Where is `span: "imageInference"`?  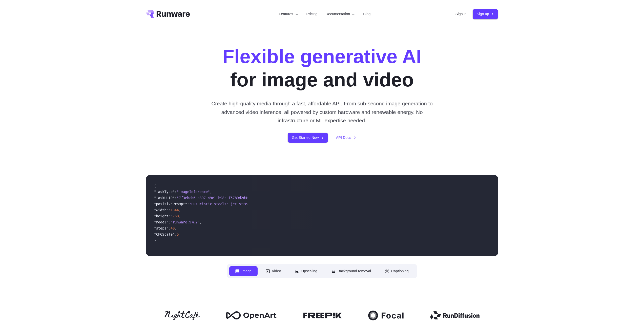
span: "imageInference" is located at coordinates (193, 191).